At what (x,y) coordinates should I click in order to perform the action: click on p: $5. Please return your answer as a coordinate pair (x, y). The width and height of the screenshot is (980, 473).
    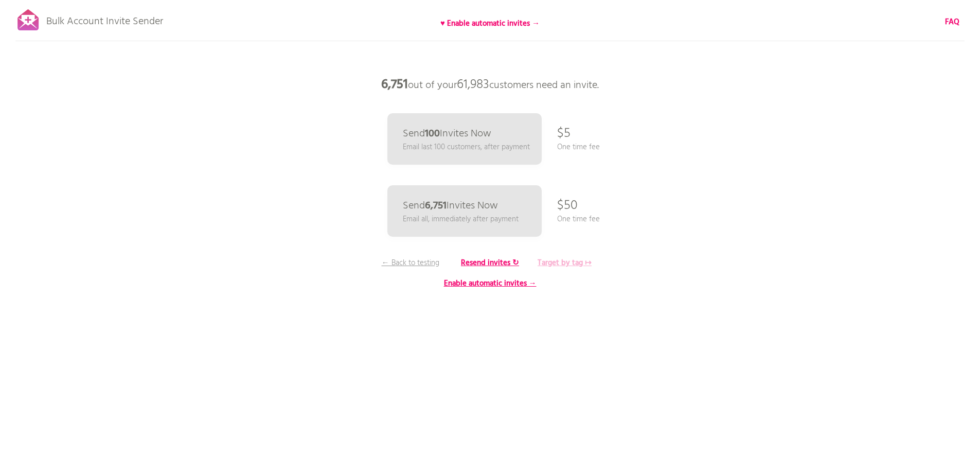
    Looking at the image, I should click on (564, 134).